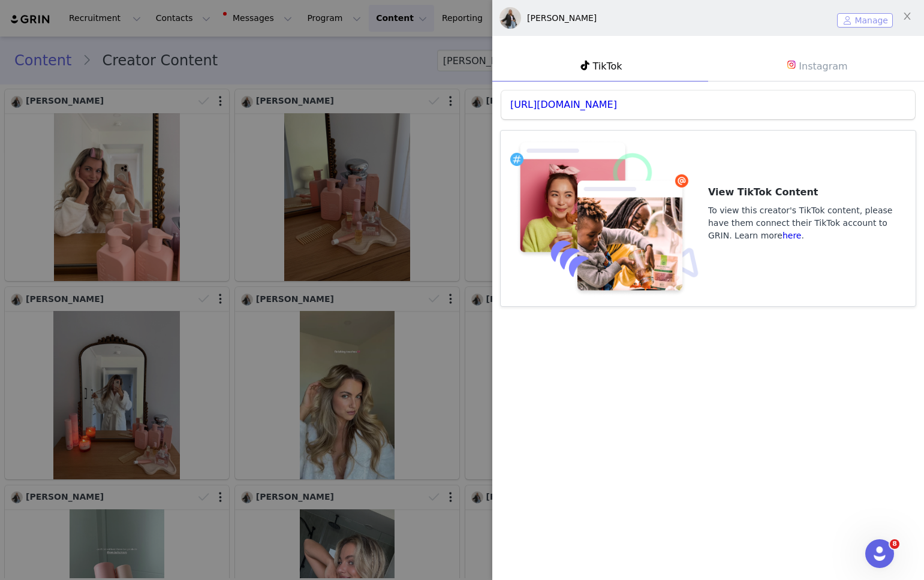 This screenshot has height=580, width=924. What do you see at coordinates (816, 66) in the screenshot?
I see `a: Instagram` at bounding box center [816, 66].